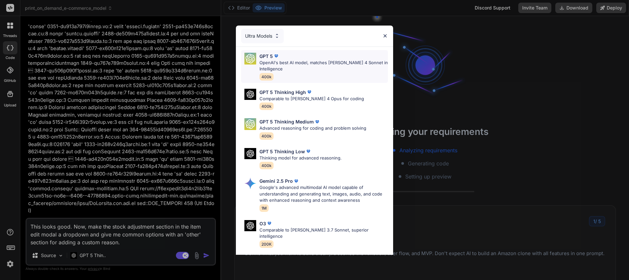  Describe the element at coordinates (262, 36) in the screenshot. I see `div: Ultra Models` at that location.